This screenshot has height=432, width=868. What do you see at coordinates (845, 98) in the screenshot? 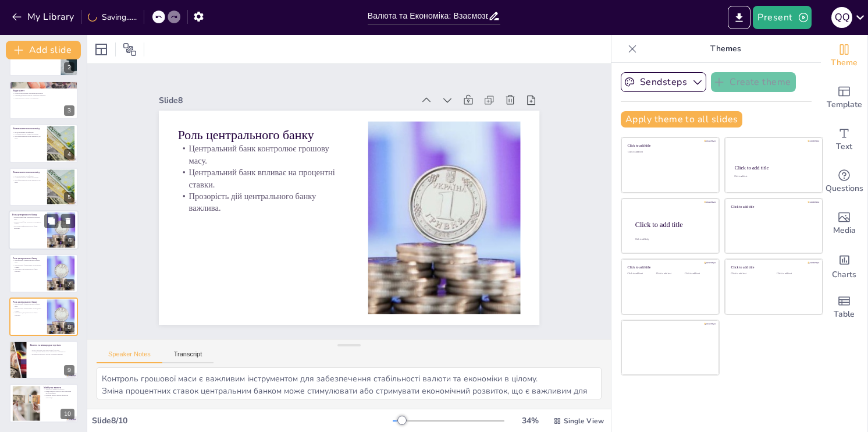
I see `div: Add ready made slides` at bounding box center [845, 98].